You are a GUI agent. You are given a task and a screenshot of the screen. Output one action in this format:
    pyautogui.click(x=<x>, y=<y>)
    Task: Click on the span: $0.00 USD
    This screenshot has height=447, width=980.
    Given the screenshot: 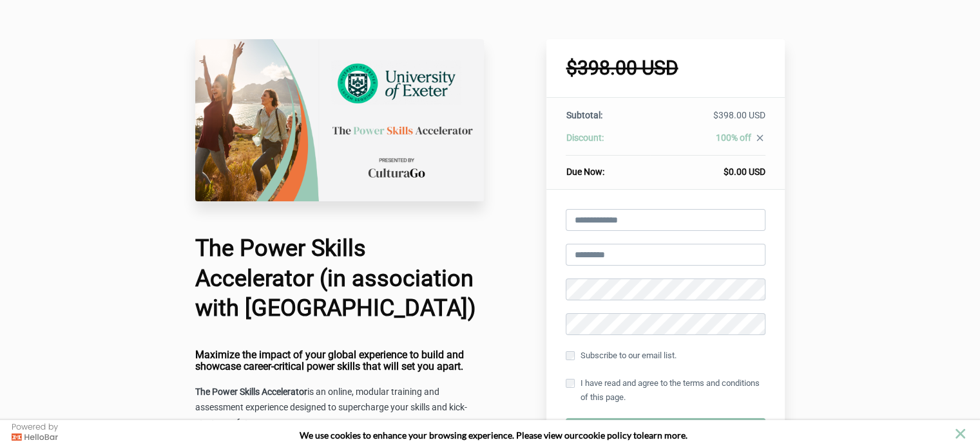 What is the action you would take?
    pyautogui.click(x=744, y=172)
    